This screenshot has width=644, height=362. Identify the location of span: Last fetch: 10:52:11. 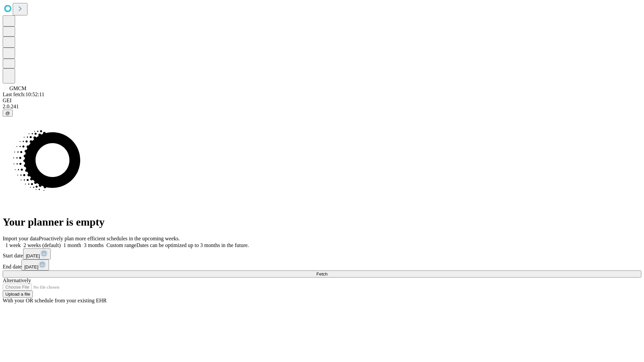
(23, 94).